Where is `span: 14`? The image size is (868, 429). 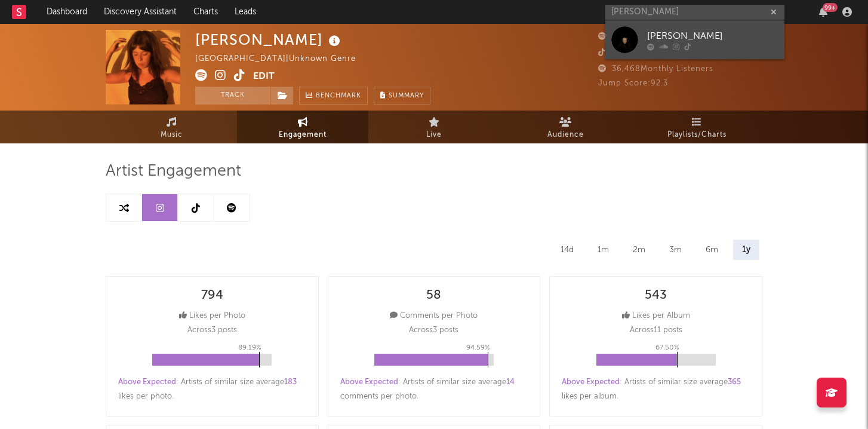 span: 14 is located at coordinates (510, 382).